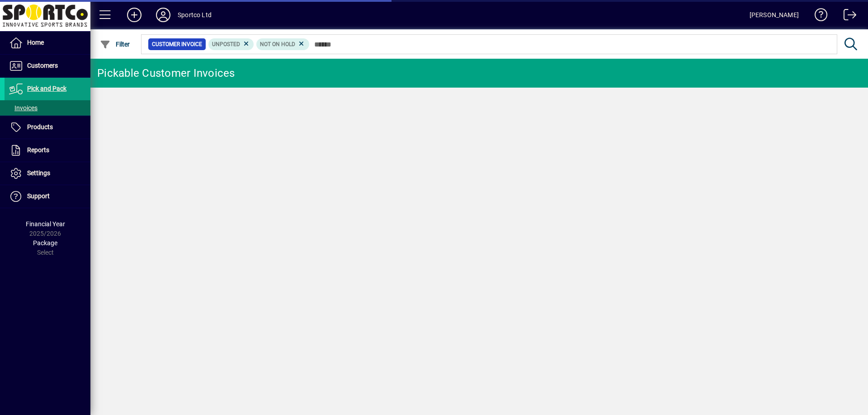 This screenshot has width=868, height=415. Describe the element at coordinates (231, 45) in the screenshot. I see `mat-chip: Customer Invoice Status: Unposted` at that location.